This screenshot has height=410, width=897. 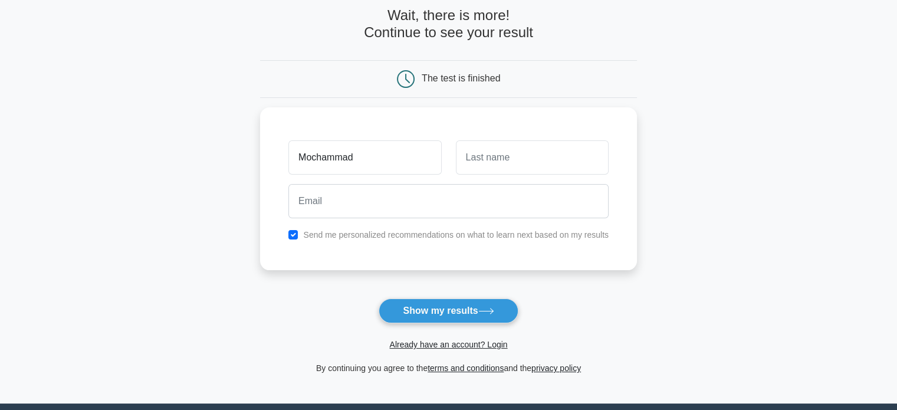 I want to click on input: First name, so click(x=364, y=157).